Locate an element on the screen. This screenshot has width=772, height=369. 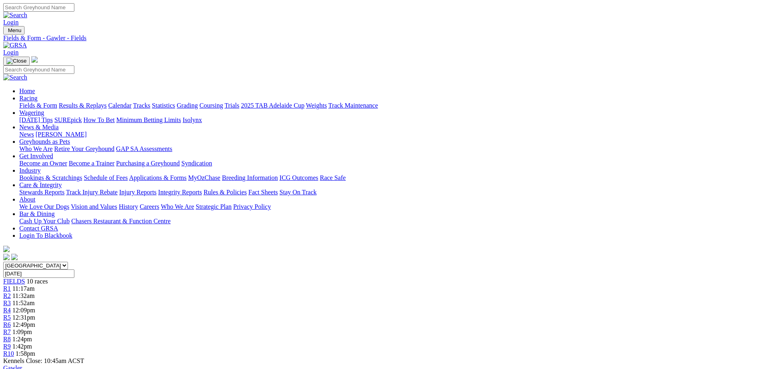
a: R2 is located at coordinates (7, 296).